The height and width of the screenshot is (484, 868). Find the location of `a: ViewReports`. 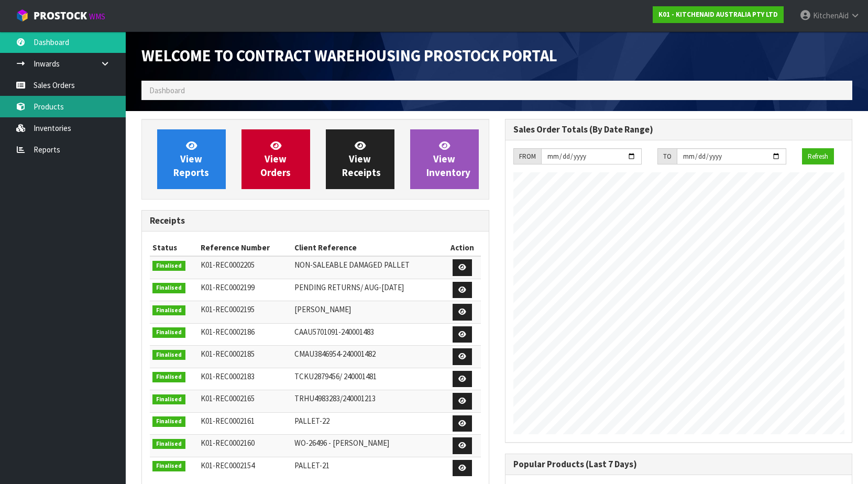

a: ViewReports is located at coordinates (191, 159).